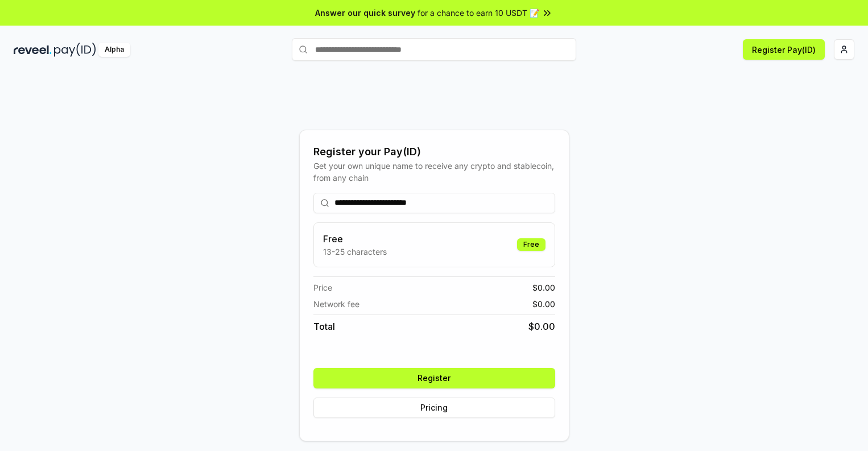 Image resolution: width=868 pixels, height=451 pixels. What do you see at coordinates (355, 239) in the screenshot?
I see `h3: Free` at bounding box center [355, 239].